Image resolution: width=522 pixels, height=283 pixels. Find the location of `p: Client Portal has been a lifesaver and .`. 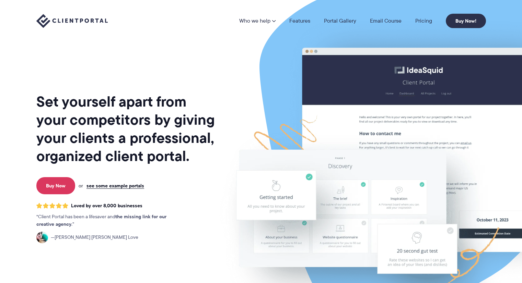

p: Client Portal has been a lifesaver and . is located at coordinates (108, 221).